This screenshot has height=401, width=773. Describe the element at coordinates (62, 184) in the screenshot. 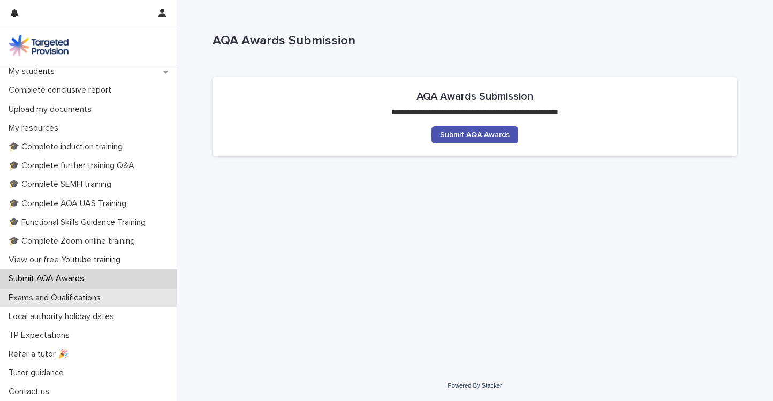

I see `p: 🎓 Complete SEMH training` at that location.